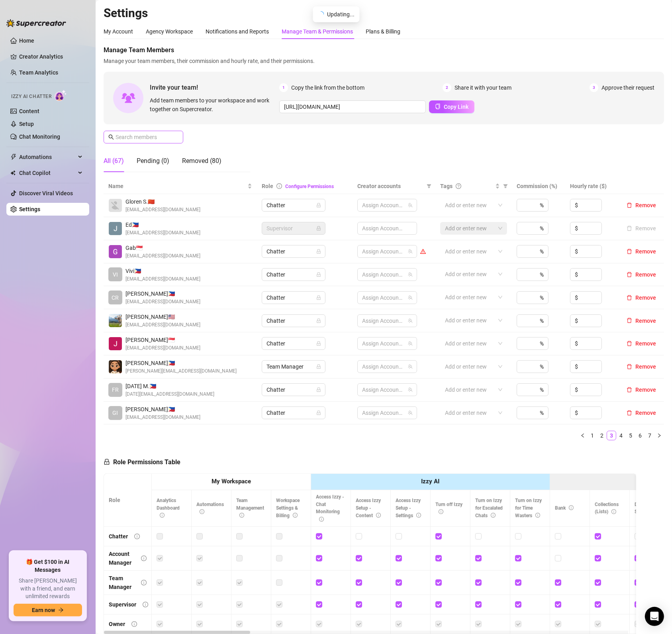 The image size is (672, 634). I want to click on div: Notifications and Reports, so click(237, 32).